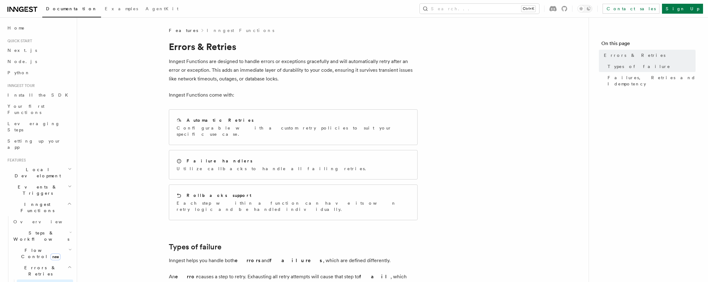 The image size is (708, 282). What do you see at coordinates (528, 9) in the screenshot?
I see `kbd: Ctrl+K` at bounding box center [528, 9].